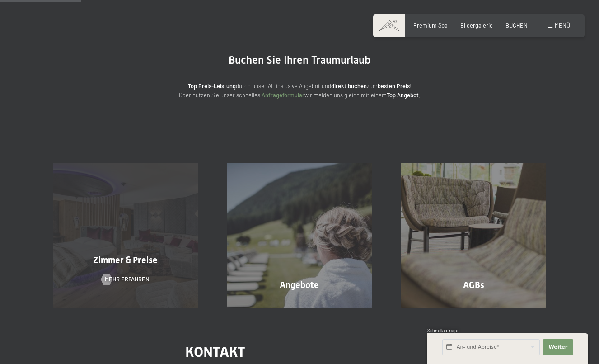 Image resolution: width=599 pixels, height=364 pixels. Describe the element at coordinates (558, 347) in the screenshot. I see `button: Weiter` at that location.